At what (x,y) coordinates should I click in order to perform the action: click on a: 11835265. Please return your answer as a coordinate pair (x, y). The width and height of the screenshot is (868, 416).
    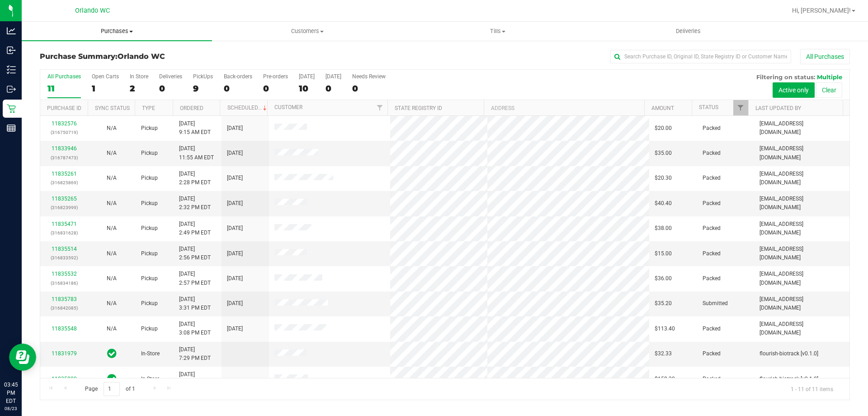
    Looking at the image, I should click on (65, 199).